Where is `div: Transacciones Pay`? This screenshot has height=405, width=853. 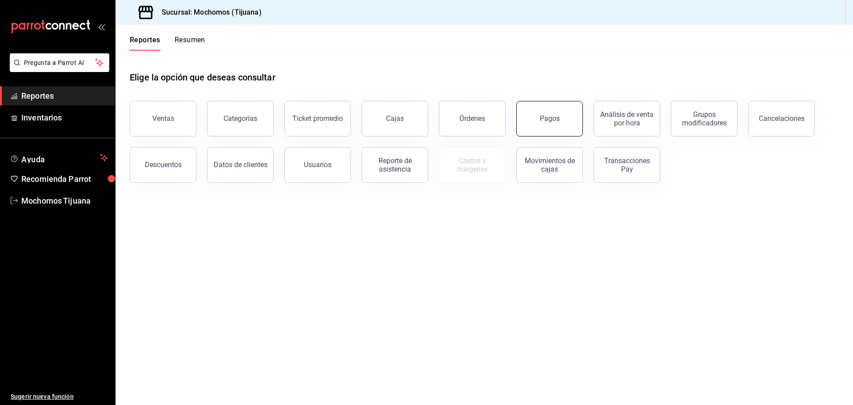
div: Transacciones Pay is located at coordinates (627, 165).